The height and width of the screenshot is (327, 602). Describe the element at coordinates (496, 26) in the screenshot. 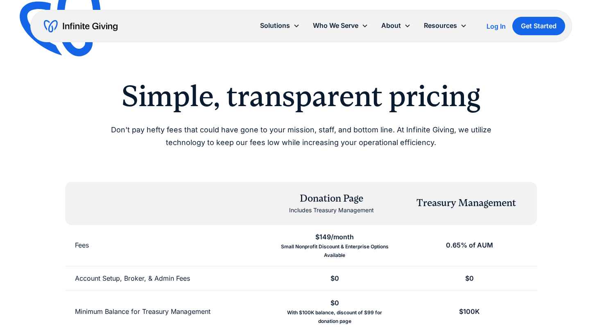

I see `a: Log In` at that location.